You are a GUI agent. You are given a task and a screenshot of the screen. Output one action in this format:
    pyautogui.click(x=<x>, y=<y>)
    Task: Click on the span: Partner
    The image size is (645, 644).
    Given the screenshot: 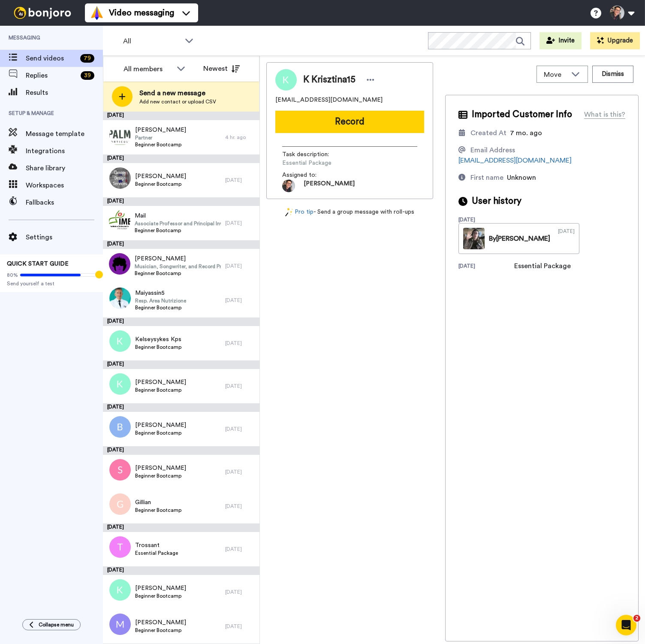 What is the action you would take?
    pyautogui.click(x=160, y=137)
    